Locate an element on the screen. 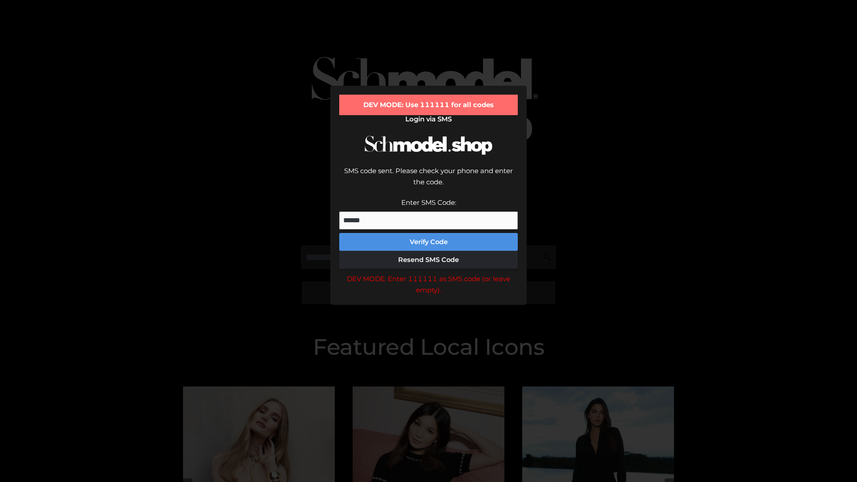 Image resolution: width=857 pixels, height=482 pixels. label: Enter SMS Code: is located at coordinates (428, 202).